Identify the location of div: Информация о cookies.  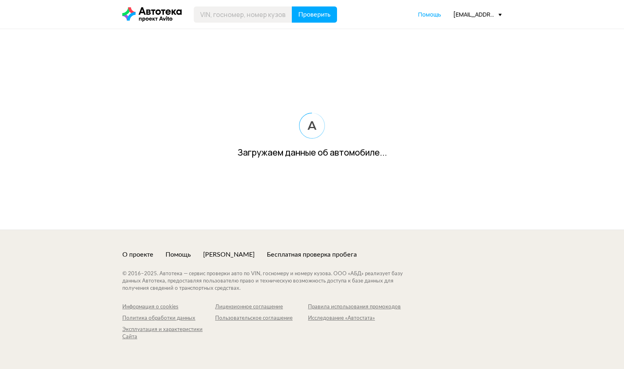
(169, 307).